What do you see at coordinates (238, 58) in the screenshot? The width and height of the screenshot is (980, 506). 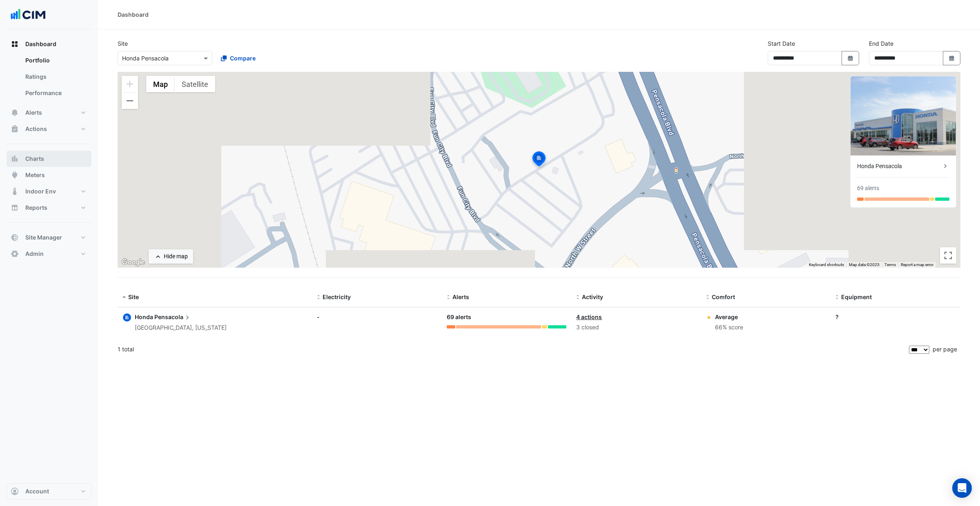 I see `button: Compare` at bounding box center [238, 58].